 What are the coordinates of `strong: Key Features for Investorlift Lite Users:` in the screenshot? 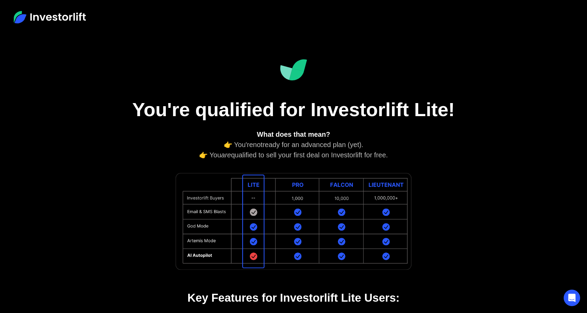 It's located at (293, 297).